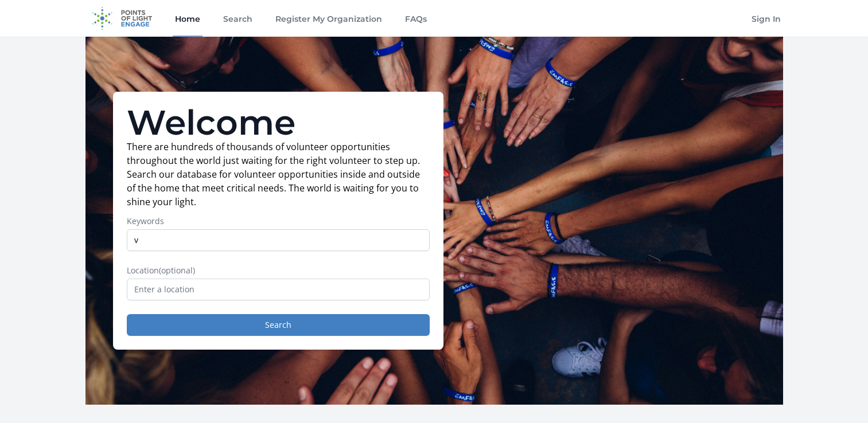  I want to click on h1: Welcome, so click(278, 122).